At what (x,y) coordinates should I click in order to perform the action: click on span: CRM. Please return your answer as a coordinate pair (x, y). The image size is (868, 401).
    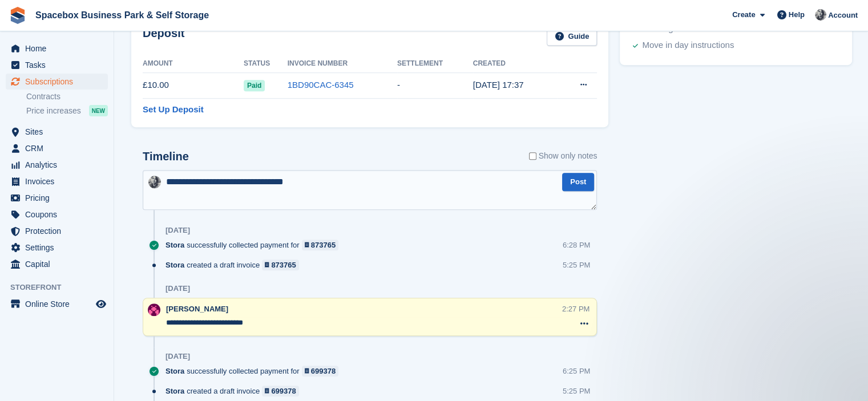
    Looking at the image, I should click on (59, 149).